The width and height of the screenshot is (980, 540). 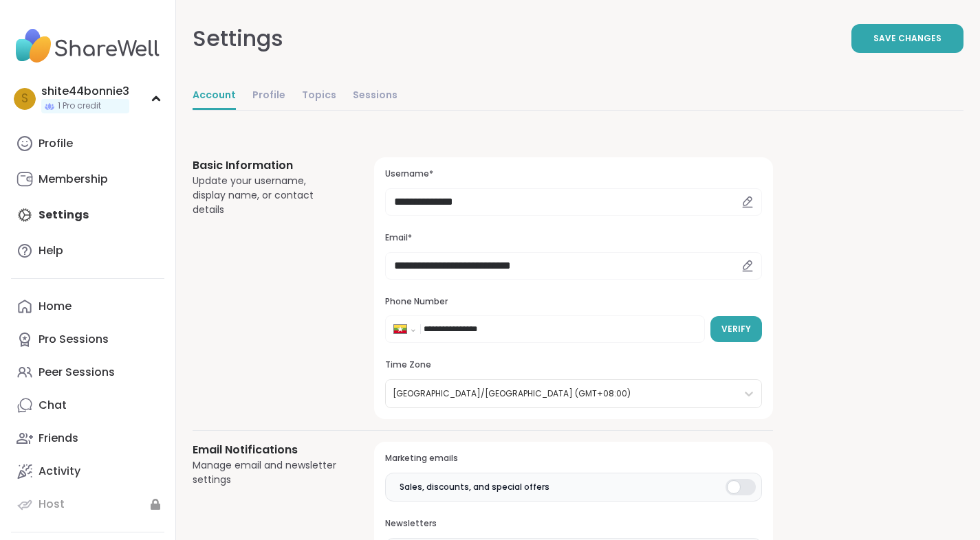 I want to click on div: shite44bonnie3, so click(x=85, y=91).